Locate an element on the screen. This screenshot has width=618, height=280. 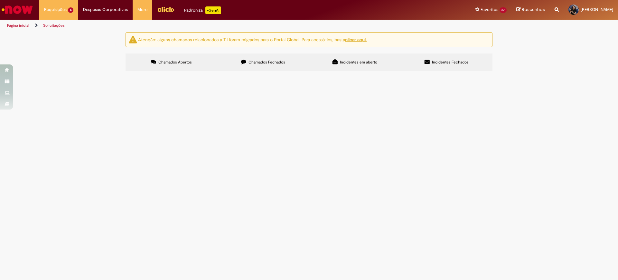
ul: Trilhas de página is located at coordinates (206, 25).